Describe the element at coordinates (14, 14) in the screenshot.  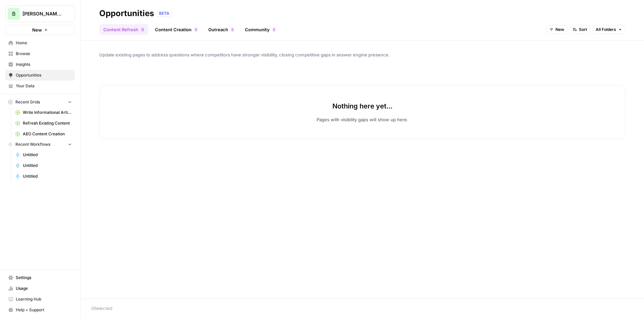
I see `span: B` at that location.